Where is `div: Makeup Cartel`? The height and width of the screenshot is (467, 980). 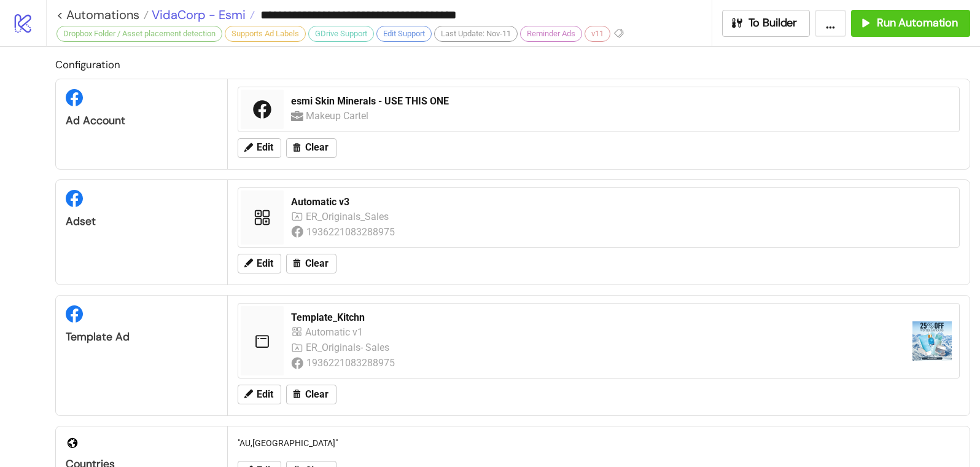 div: Makeup Cartel is located at coordinates (338, 115).